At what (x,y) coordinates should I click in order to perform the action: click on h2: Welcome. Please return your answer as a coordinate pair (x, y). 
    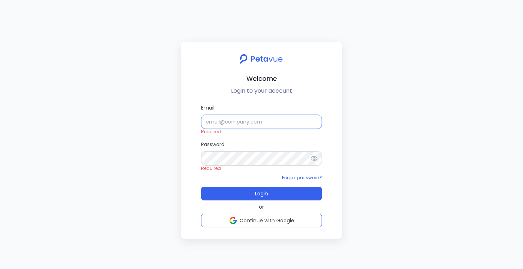
    Looking at the image, I should click on (262, 78).